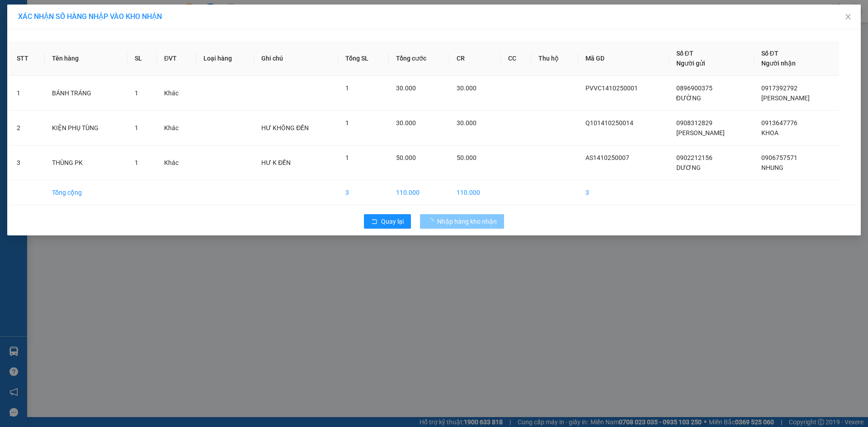 The height and width of the screenshot is (427, 868). Describe the element at coordinates (694, 123) in the screenshot. I see `span: 0908312829` at that location.